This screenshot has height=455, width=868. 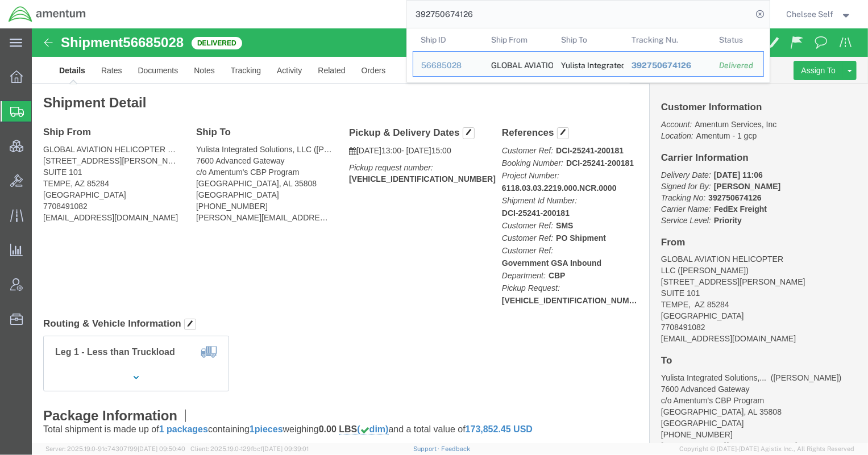 What do you see at coordinates (666, 66) in the screenshot?
I see `div: 392750674126` at bounding box center [666, 66].